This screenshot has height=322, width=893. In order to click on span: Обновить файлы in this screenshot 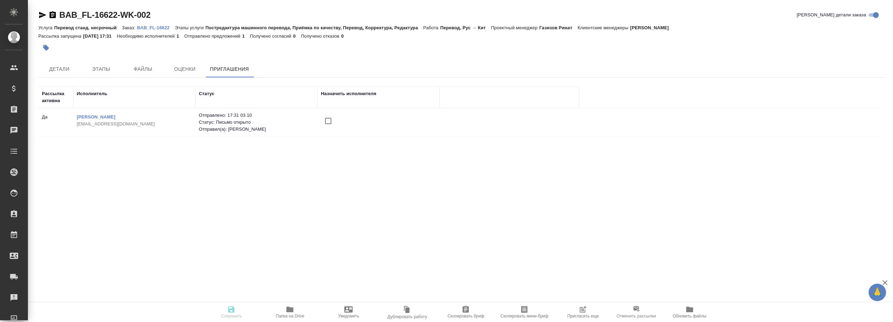, I will do `click(689, 316)`.